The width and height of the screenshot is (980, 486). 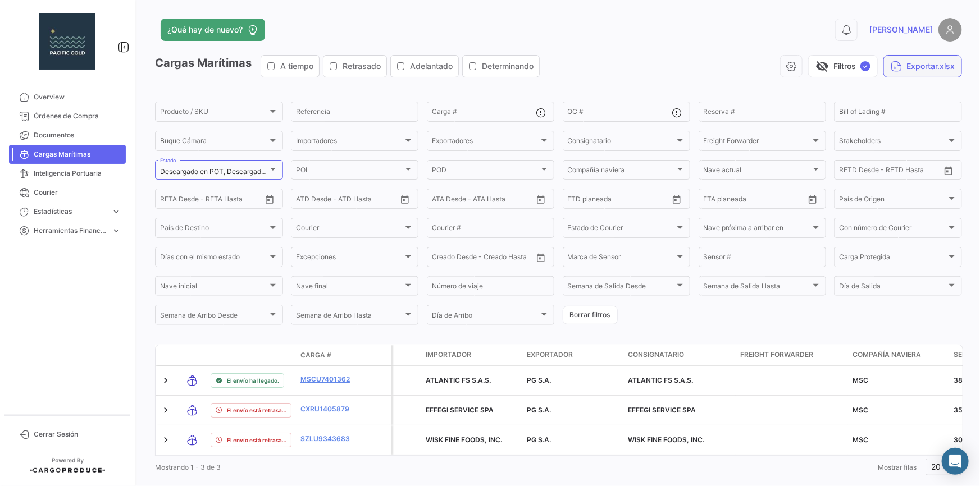 What do you see at coordinates (757, 230) in the screenshot?
I see `span: Nave próxima a arribar en` at bounding box center [757, 230].